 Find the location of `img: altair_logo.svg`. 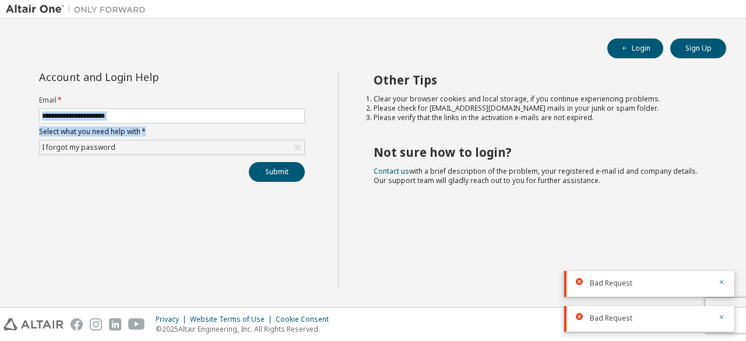

img: altair_logo.svg is located at coordinates (33, 324).